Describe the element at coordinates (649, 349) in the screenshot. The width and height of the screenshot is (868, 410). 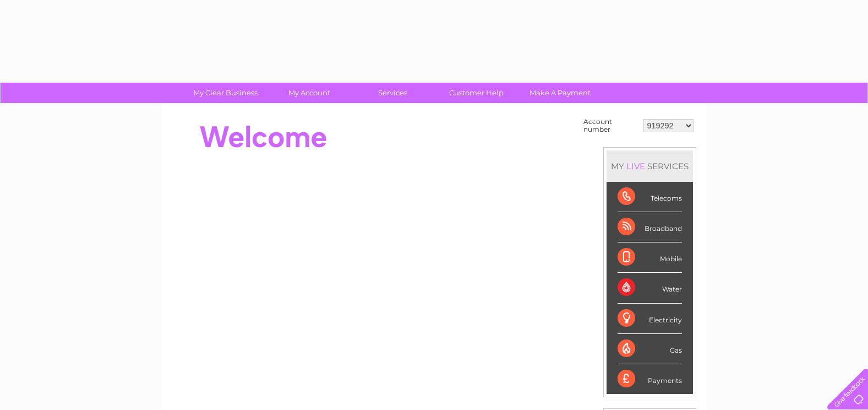
I see `div: Gas` at that location.